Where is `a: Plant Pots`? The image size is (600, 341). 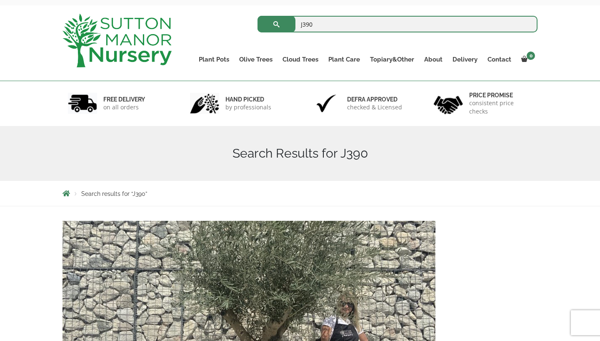
a: Plant Pots is located at coordinates (214, 60).